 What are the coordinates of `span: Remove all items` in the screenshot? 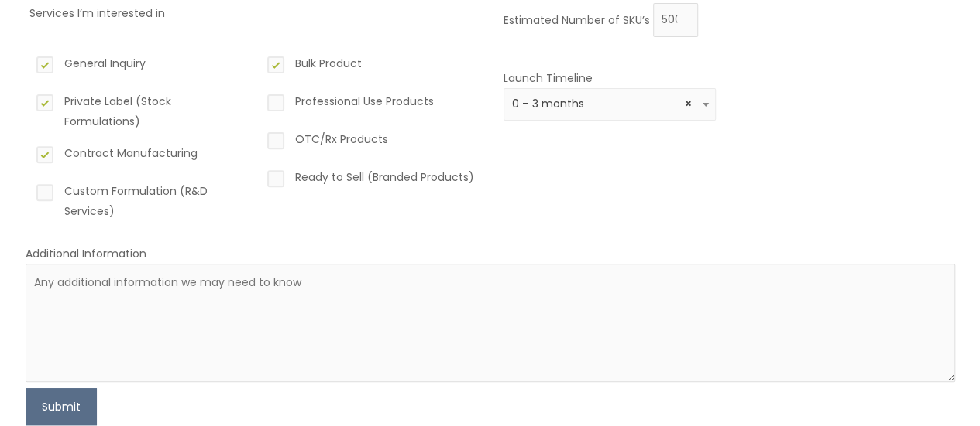 It's located at (688, 104).